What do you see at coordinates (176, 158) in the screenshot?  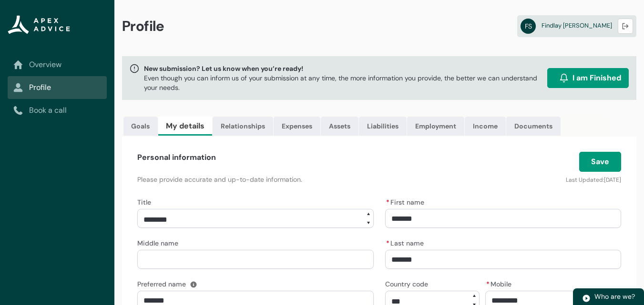 I see `h4: Personal information` at bounding box center [176, 158].